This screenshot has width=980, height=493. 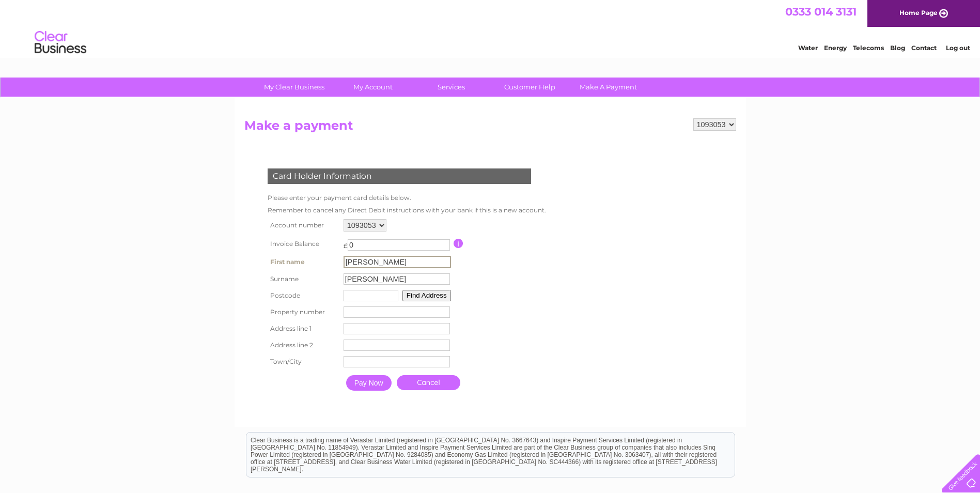 I want to click on a: Contact, so click(x=924, y=48).